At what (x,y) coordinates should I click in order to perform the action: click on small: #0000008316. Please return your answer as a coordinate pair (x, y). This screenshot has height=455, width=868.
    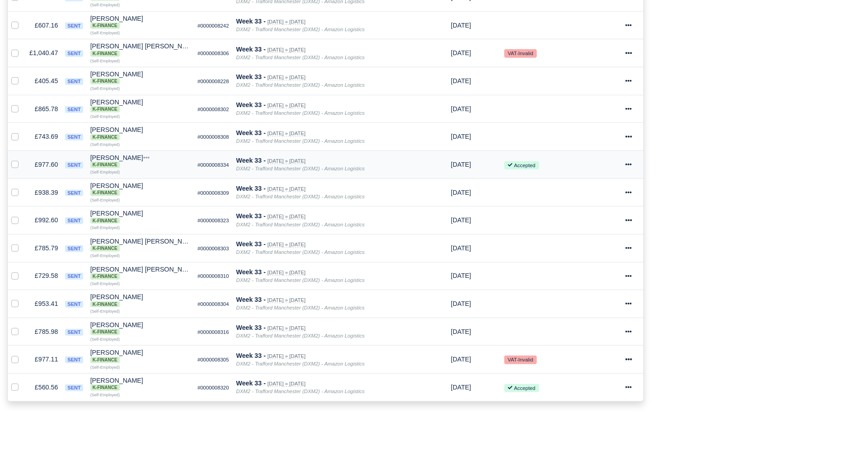
    Looking at the image, I should click on (214, 332).